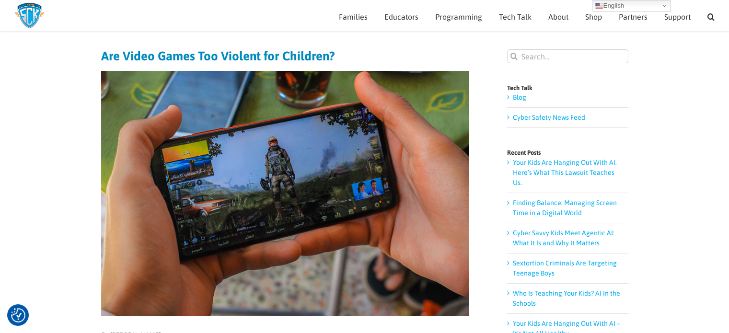 The image size is (729, 333). I want to click on a: Blog, so click(519, 97).